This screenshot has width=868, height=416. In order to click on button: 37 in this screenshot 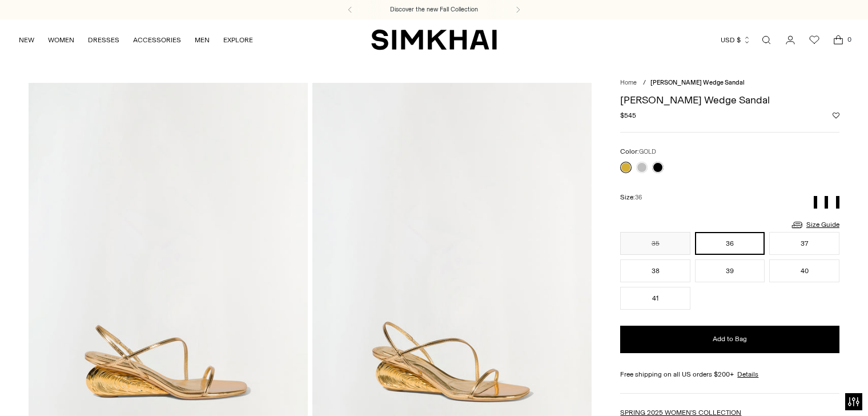, I will do `click(804, 243)`.